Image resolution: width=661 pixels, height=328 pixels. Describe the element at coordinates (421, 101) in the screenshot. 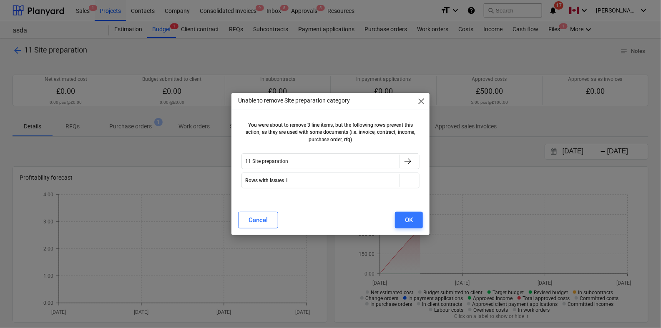

I see `span: close` at that location.